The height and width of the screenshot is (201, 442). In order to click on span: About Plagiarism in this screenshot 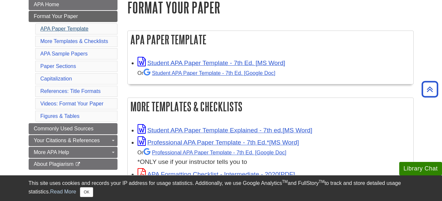, I will do `click(54, 164)`.